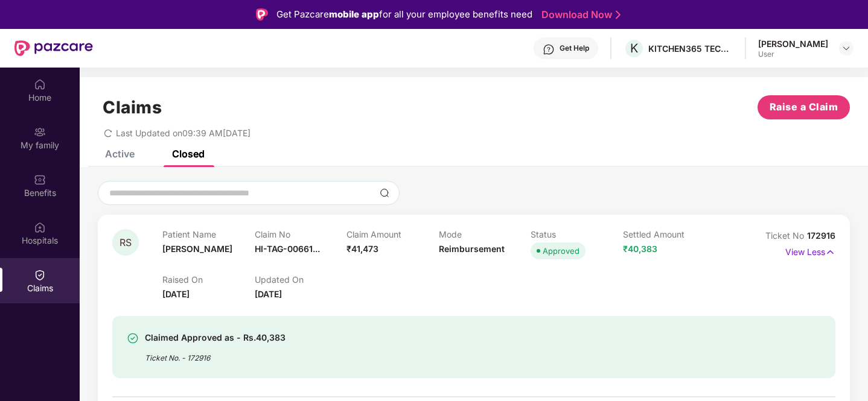  I want to click on img: svg+xml;base64,PHN2ZyBpZD0iQmVuZWZpdHMiIHhtbG5zPSJodHRwOi8vd3d3LnczLm9yZy8yMDAwL3N2ZyIgd2lkdGg9Ij..., so click(40, 180).